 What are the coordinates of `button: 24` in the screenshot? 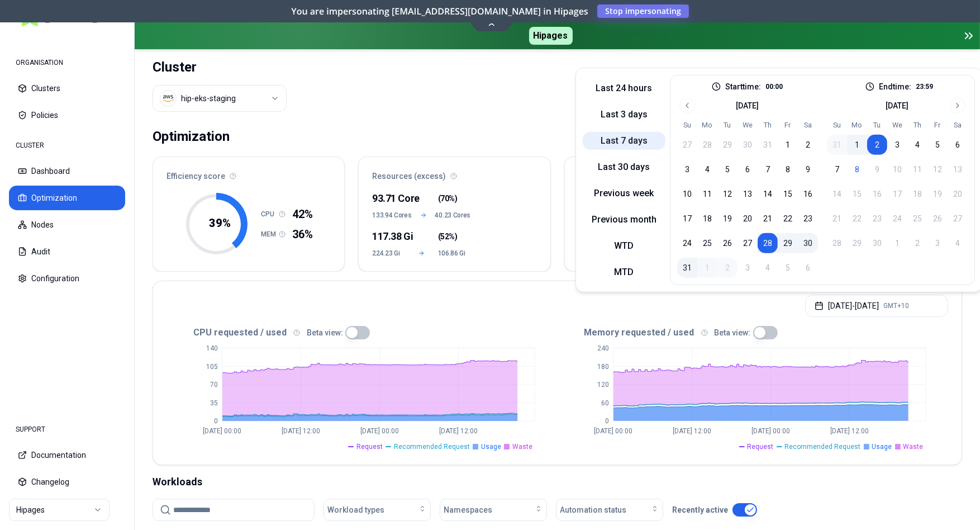 It's located at (687, 243).